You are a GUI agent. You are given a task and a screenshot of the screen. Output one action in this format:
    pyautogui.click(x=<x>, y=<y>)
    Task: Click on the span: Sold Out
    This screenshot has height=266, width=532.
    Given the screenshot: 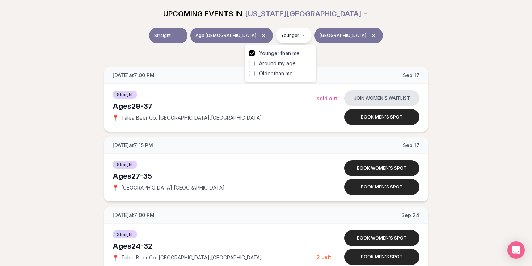 What is the action you would take?
    pyautogui.click(x=327, y=98)
    